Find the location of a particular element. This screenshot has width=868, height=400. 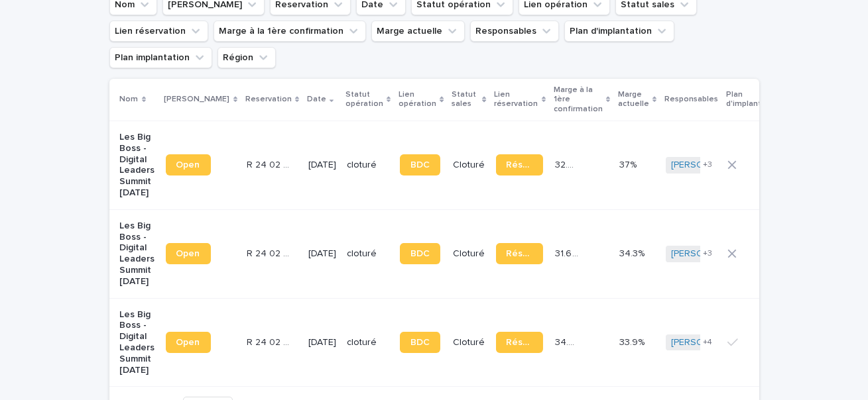

span: + 4 is located at coordinates (707, 342).